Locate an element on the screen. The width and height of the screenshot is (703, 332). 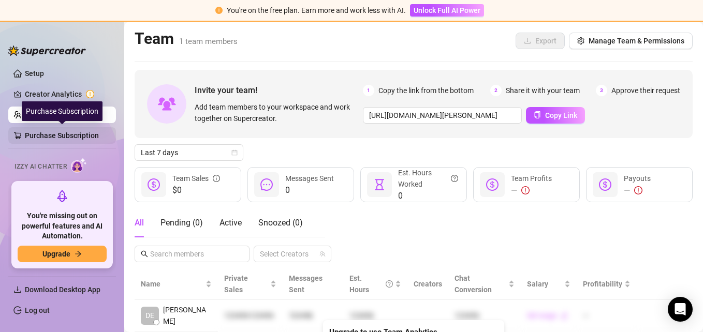
a: Unlock Full AI Power is located at coordinates (446, 10).